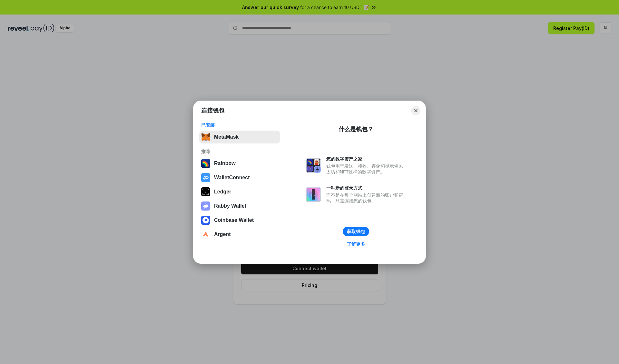 The image size is (619, 364). What do you see at coordinates (240, 178) in the screenshot?
I see `button: WalletConnect` at bounding box center [240, 178].